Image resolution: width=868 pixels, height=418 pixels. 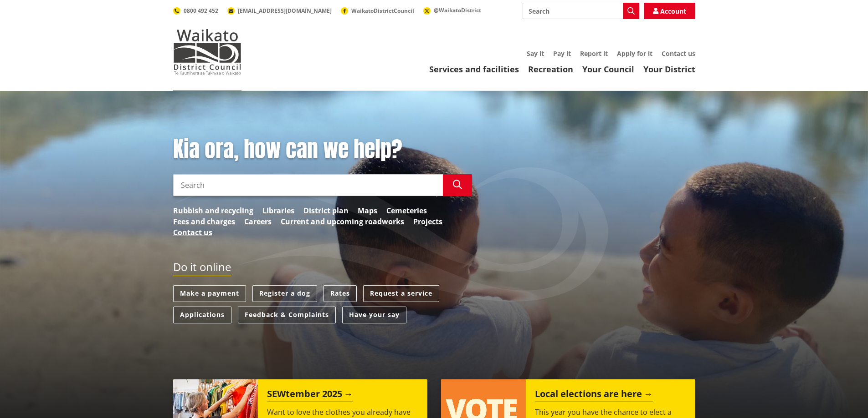 What do you see at coordinates (474, 69) in the screenshot?
I see `a: Services and facilities` at bounding box center [474, 69].